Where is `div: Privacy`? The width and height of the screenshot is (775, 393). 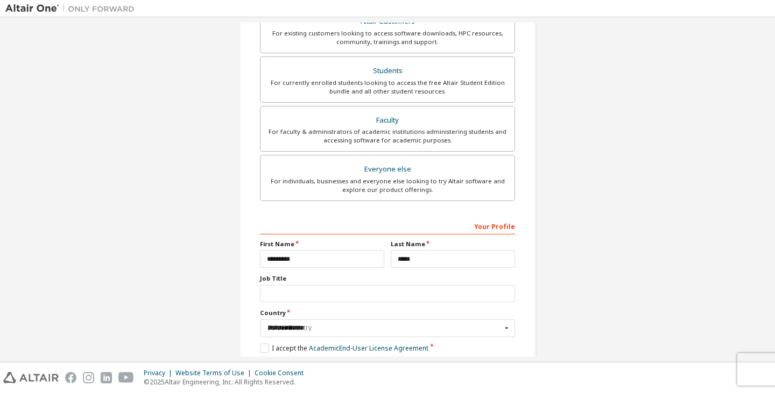 div: Privacy is located at coordinates (159, 373).